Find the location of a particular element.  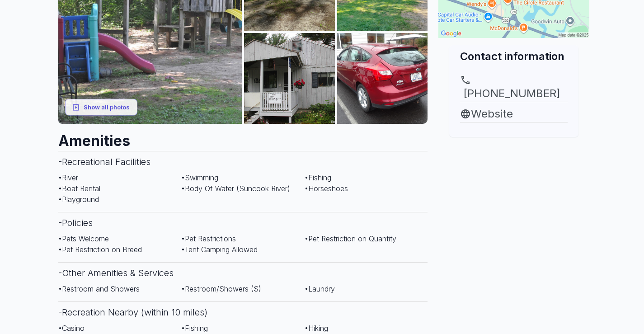

span: • River is located at coordinates (68, 178).